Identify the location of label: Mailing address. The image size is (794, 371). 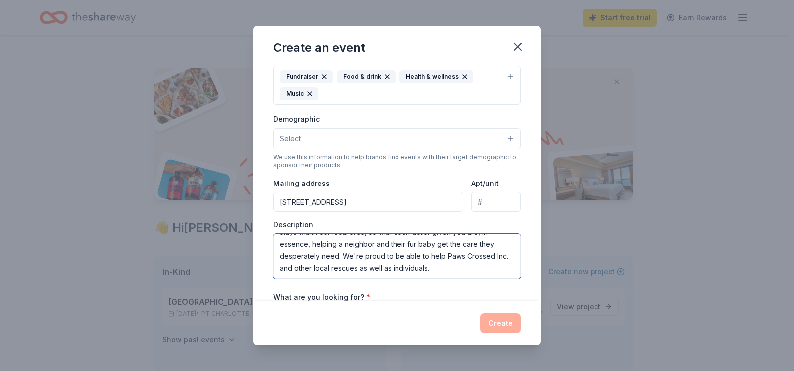
(301, 183).